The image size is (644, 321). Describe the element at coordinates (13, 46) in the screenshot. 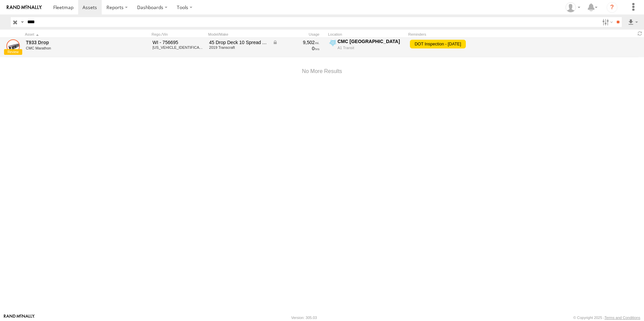

I see `a: View Asset Details` at that location.